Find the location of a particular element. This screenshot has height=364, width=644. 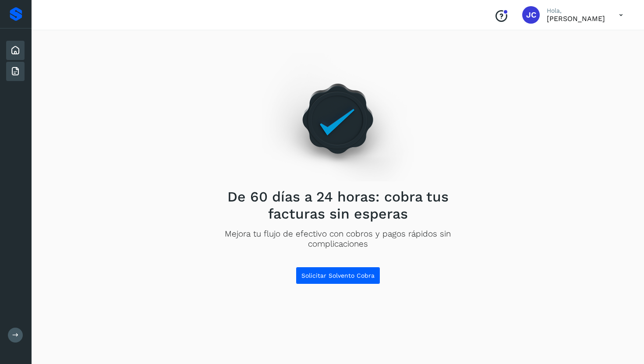

p: Mejora tu flujo de efectivo con cobros y pagos rápidos sin complicaciones is located at coordinates (338, 239).